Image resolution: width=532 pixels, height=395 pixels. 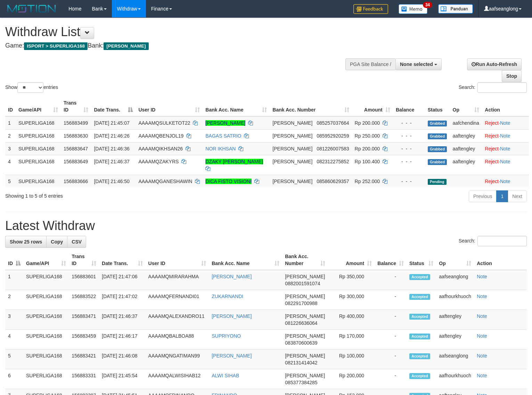 What do you see at coordinates (164, 123) in the screenshot?
I see `span: AAAAMQSULKETOT22` at bounding box center [164, 123].